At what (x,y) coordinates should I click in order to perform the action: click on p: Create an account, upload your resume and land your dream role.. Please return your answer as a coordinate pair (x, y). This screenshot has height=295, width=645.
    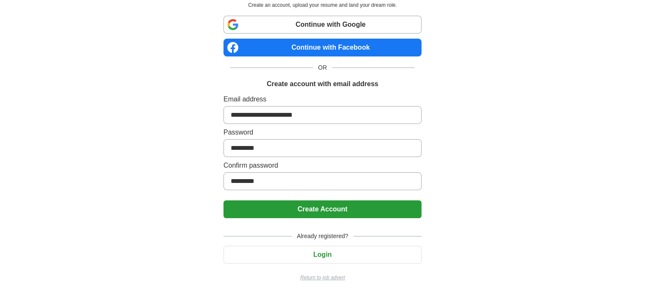
    Looking at the image, I should click on (322, 5).